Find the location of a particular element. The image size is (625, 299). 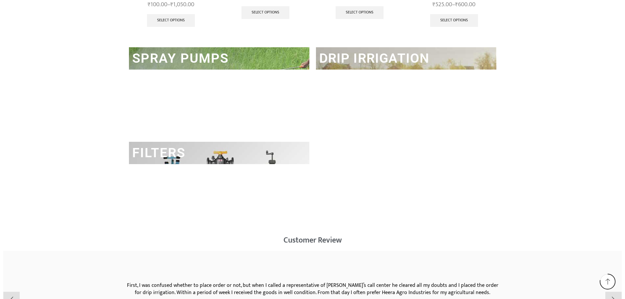

h2: Customer Review​ is located at coordinates (312, 240).